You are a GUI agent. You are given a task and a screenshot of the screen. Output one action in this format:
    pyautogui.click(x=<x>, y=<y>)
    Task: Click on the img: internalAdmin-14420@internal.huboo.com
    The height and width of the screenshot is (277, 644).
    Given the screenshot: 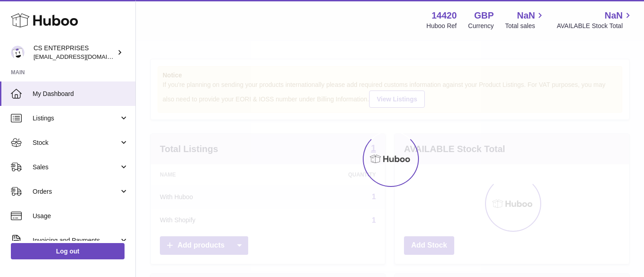 What is the action you would take?
    pyautogui.click(x=18, y=52)
    